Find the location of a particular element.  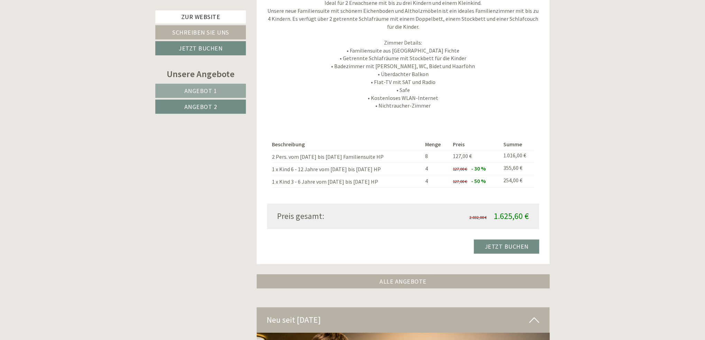

th: Summe is located at coordinates (517, 145).